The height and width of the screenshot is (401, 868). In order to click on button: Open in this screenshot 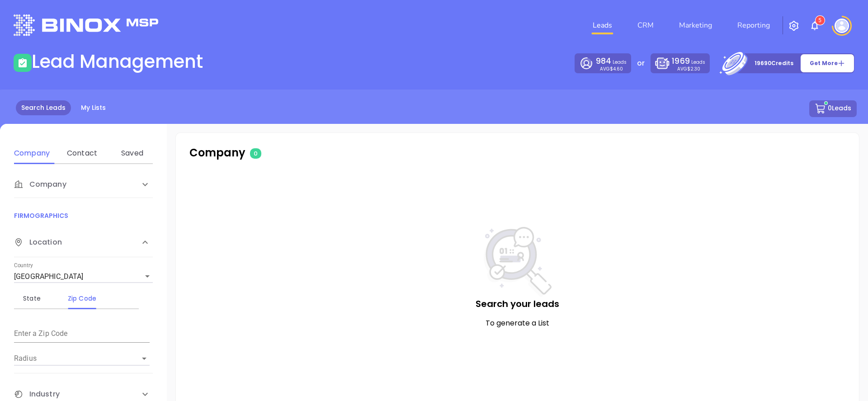, I will do `click(144, 359)`.